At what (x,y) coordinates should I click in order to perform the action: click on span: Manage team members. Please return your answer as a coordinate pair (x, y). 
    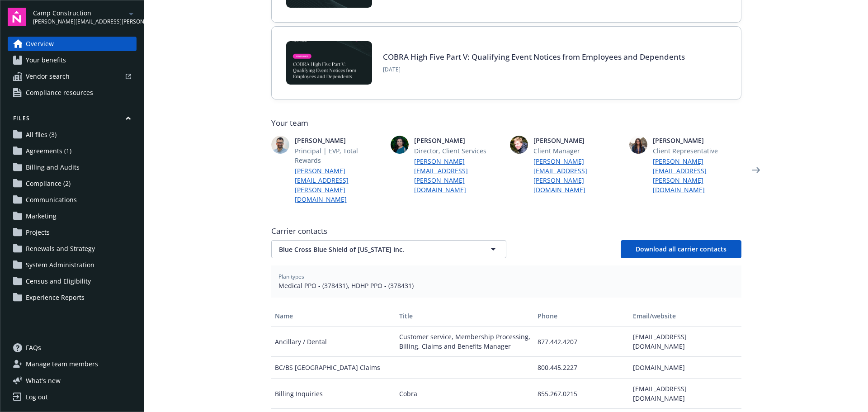
    Looking at the image, I should click on (62, 363).